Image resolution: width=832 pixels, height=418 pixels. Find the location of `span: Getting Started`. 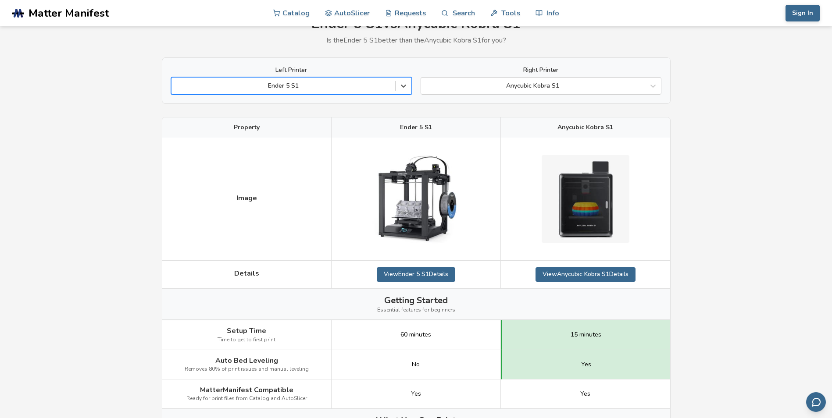

span: Getting Started is located at coordinates (416, 300).